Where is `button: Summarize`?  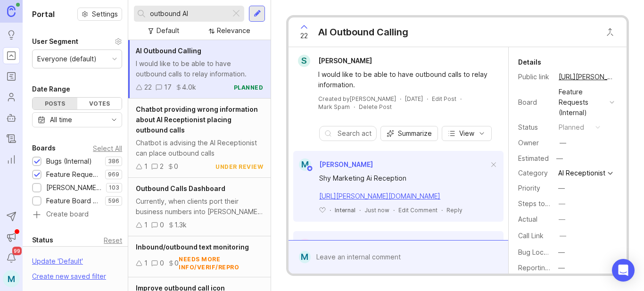
button: Summarize is located at coordinates (409, 133).